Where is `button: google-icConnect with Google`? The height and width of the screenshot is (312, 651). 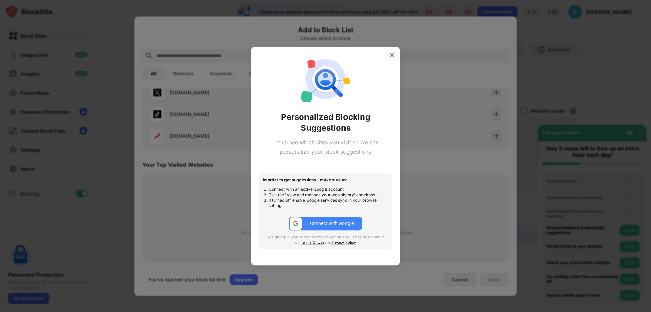
button: google-icConnect with Google is located at coordinates (326, 223).